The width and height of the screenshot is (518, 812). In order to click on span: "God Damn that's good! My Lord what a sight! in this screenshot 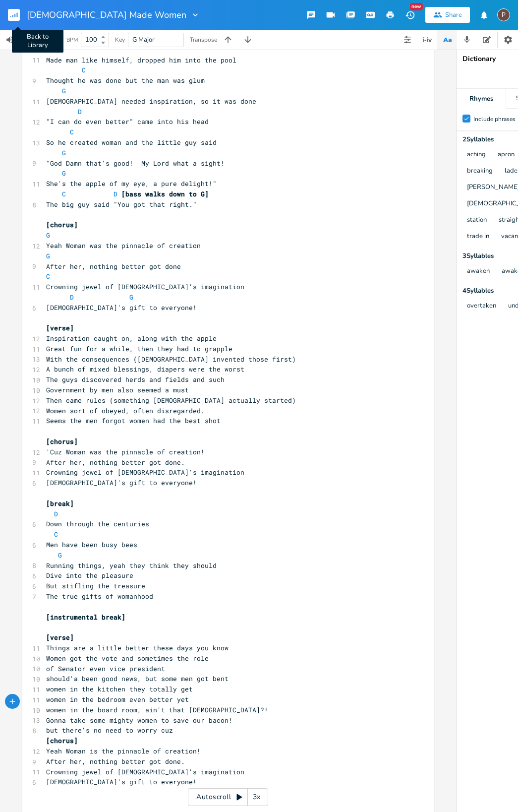, I will do `click(136, 163)`.